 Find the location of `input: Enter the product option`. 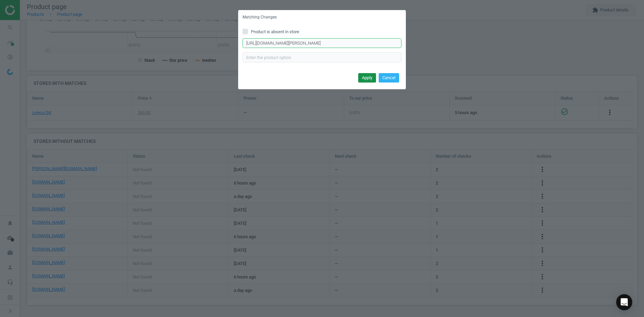

input: Enter the product option is located at coordinates (322, 57).